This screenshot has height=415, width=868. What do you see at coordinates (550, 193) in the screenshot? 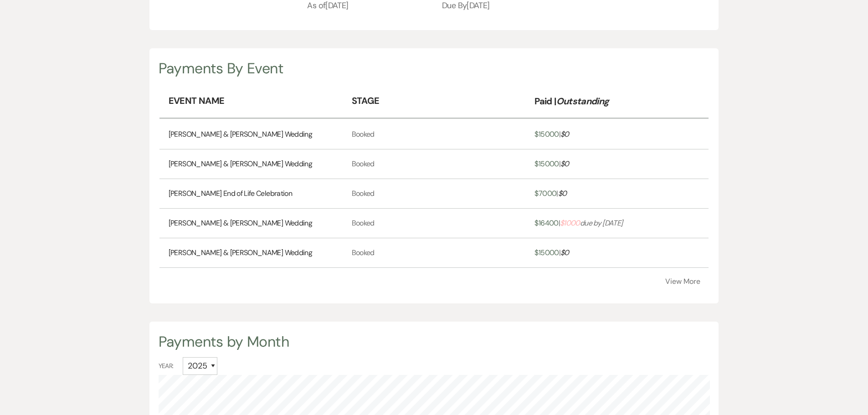
I see `a: $7000|$0` at bounding box center [550, 193].